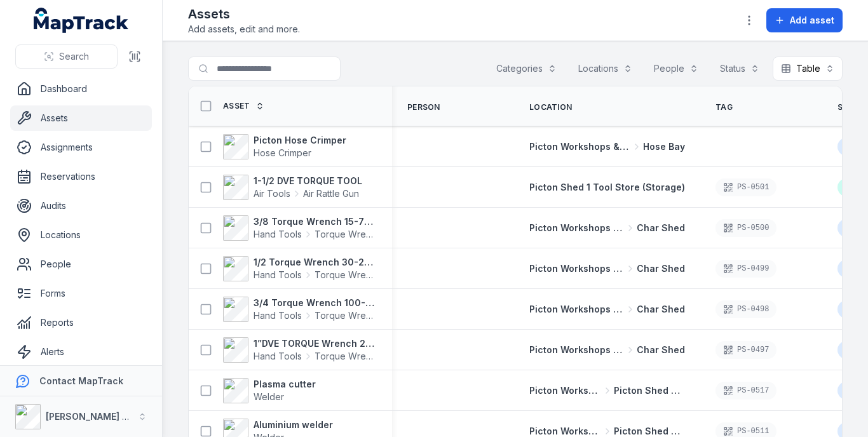  What do you see at coordinates (81, 21) in the screenshot?
I see `a: MapTrack` at bounding box center [81, 21].